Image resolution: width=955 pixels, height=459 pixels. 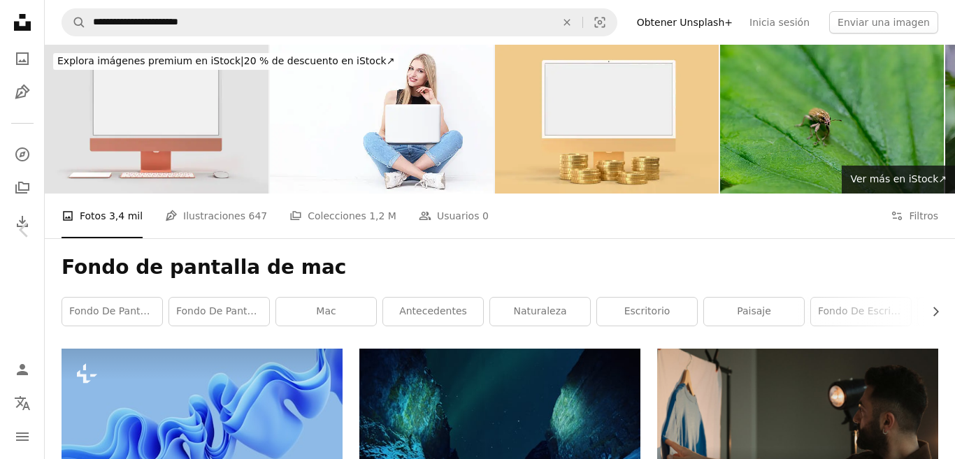 What do you see at coordinates (754, 312) in the screenshot?
I see `a: paisaje` at bounding box center [754, 312].